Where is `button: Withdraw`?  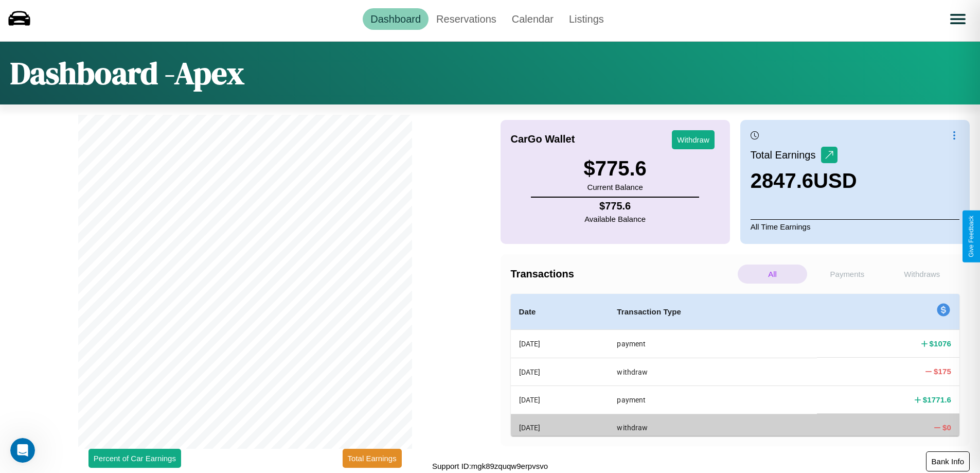 button: Withdraw is located at coordinates (693, 140).